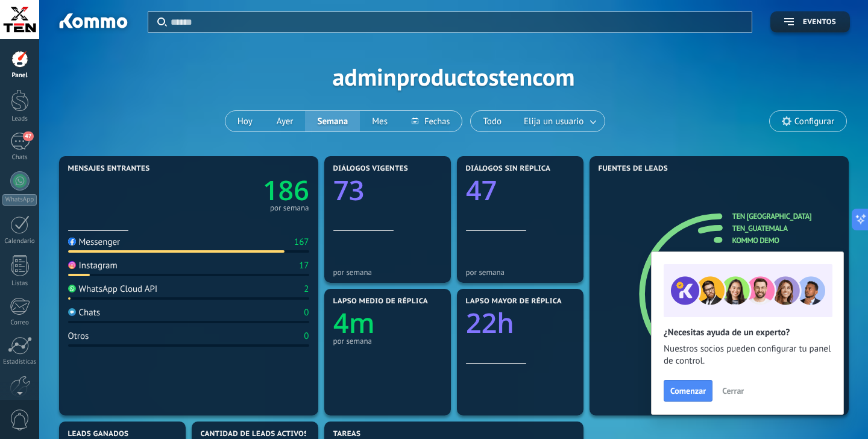 The image size is (868, 439). I want to click on img: WhatsApp Cloud API, so click(72, 288).